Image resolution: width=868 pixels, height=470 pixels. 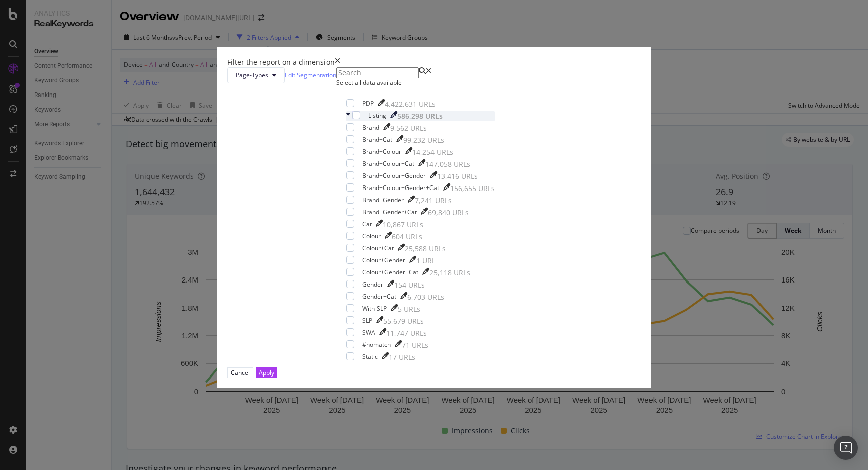 What do you see at coordinates (408, 128) in the screenshot?
I see `div: 9,562 URLs` at bounding box center [408, 128].